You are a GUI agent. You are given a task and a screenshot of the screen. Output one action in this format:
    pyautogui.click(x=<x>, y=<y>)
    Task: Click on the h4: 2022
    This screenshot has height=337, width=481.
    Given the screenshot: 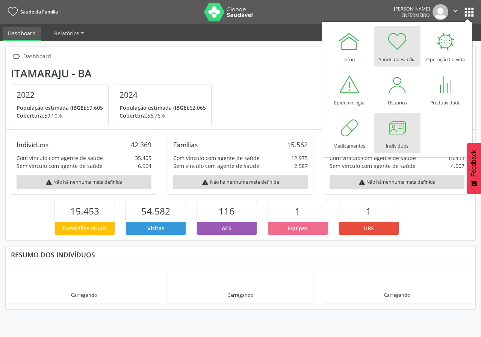 What is the action you would take?
    pyautogui.click(x=60, y=95)
    